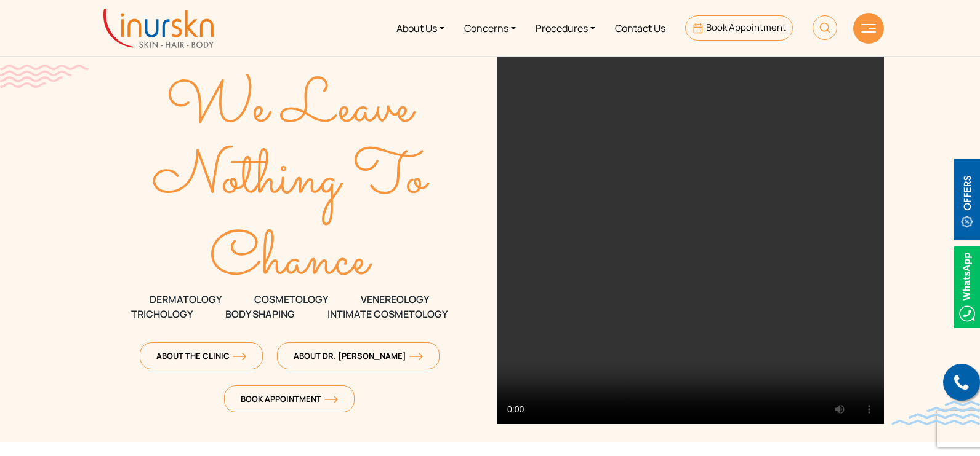 The width and height of the screenshot is (980, 456). What do you see at coordinates (291, 109) in the screenshot?
I see `text: We Leave` at bounding box center [291, 109].